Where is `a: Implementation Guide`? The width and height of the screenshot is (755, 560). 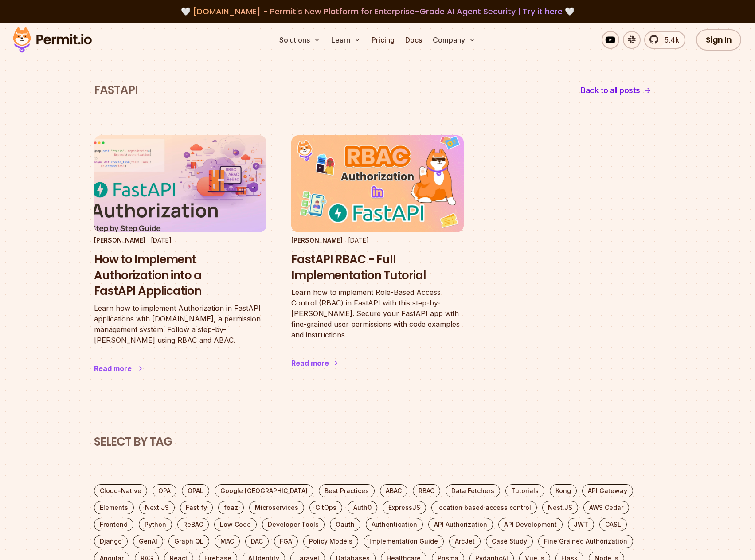
a: Implementation Guide is located at coordinates (403, 542).